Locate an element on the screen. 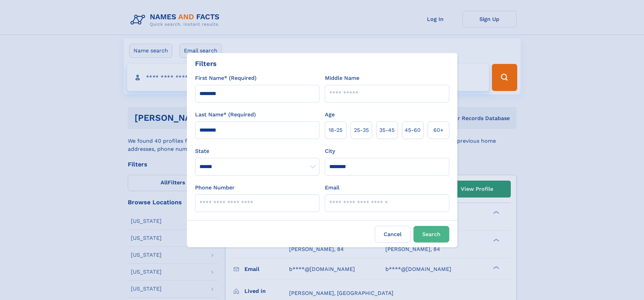 This screenshot has width=644, height=300. span: 35‑45 is located at coordinates (387, 131).